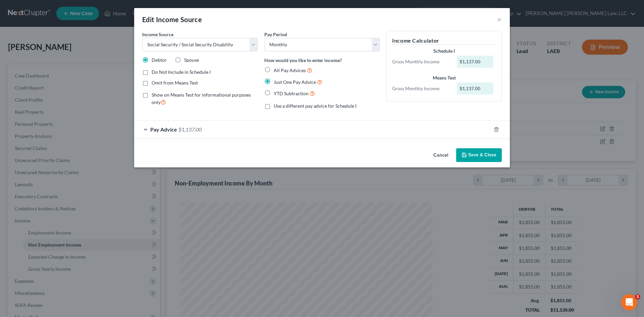  I want to click on img: Profile image for Lindsey, so click(23, 107).